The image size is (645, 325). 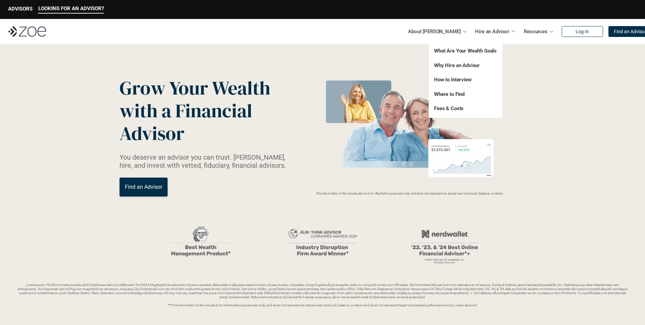 What do you see at coordinates (144, 187) in the screenshot?
I see `a: Find an Advisor` at bounding box center [144, 187].